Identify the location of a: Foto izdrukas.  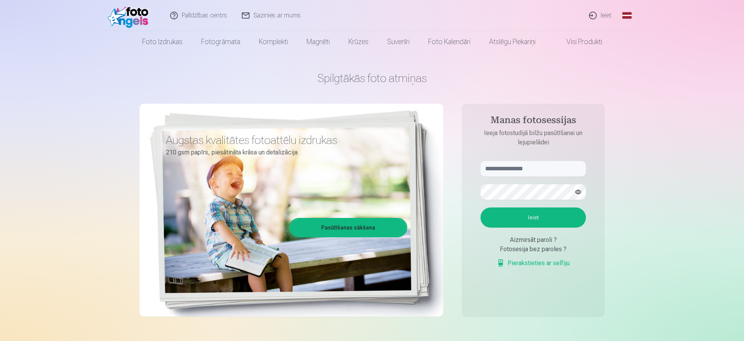
(162, 42).